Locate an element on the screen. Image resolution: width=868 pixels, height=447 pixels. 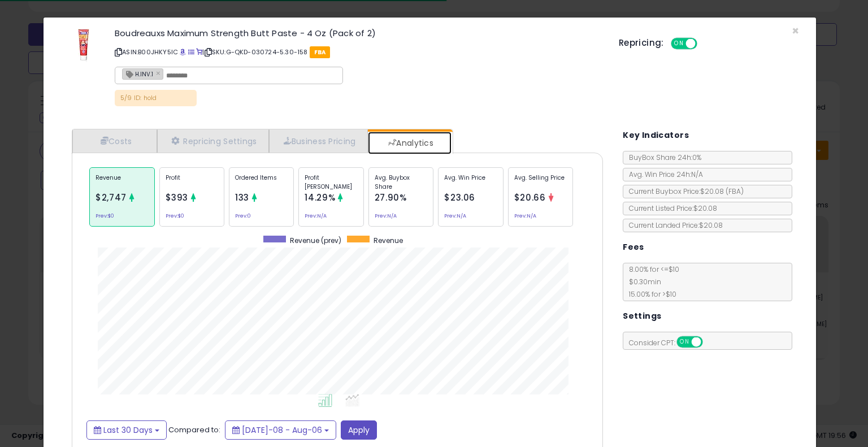
span: $23.06 is located at coordinates (459, 197).